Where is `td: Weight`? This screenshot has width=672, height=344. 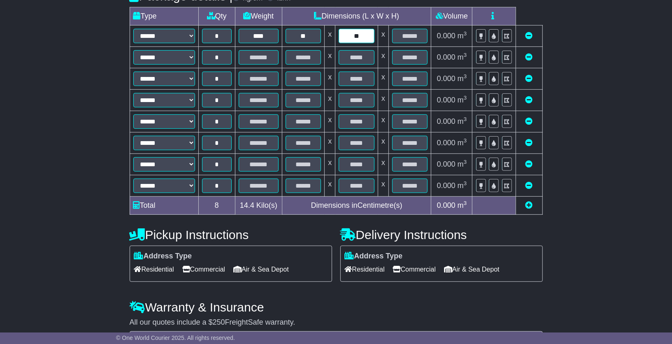 td: Weight is located at coordinates (258, 16).